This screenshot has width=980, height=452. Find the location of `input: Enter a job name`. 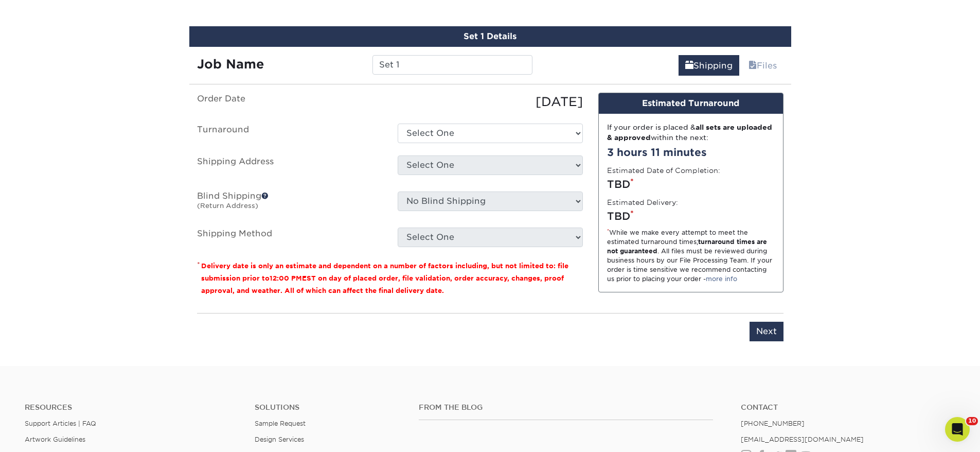

input: Enter a job name is located at coordinates (452, 65).